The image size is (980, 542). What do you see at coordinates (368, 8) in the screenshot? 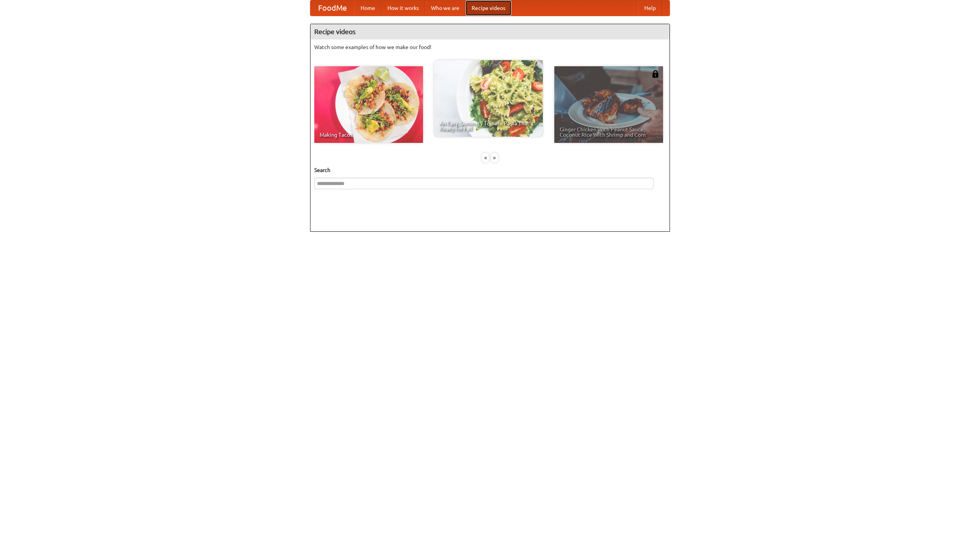
I see `a: Home` at bounding box center [368, 8].